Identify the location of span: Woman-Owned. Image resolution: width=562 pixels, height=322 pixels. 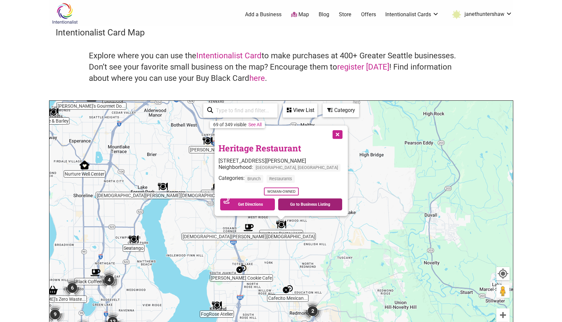
(281, 192).